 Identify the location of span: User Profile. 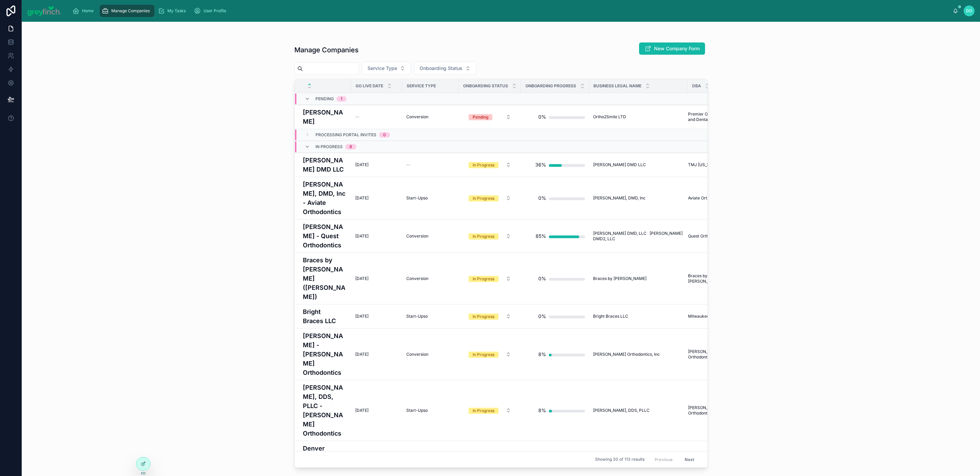
(215, 11).